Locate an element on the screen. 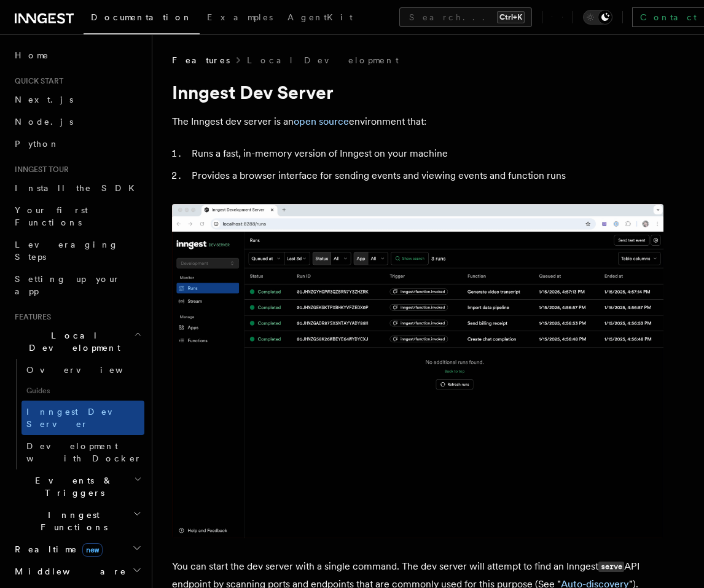  span: Inngest Dev Server is located at coordinates (79, 418).